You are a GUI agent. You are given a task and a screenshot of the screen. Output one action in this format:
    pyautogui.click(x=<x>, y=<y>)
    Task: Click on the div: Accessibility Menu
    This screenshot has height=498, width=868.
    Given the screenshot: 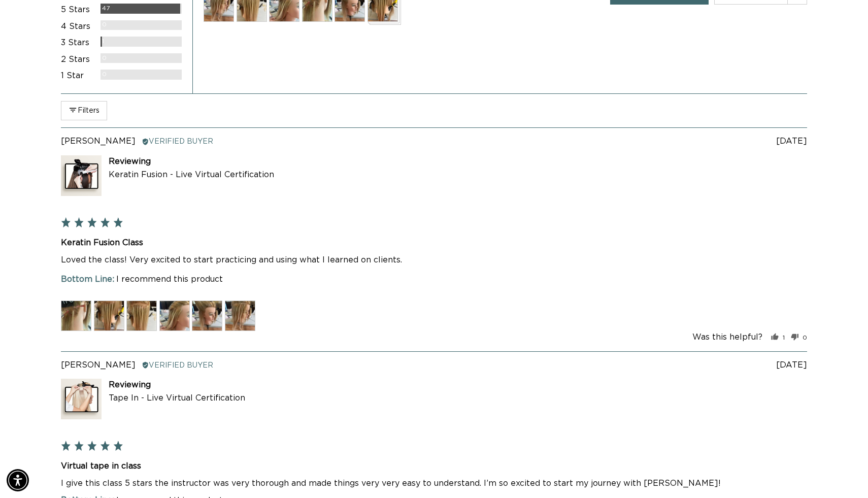 What is the action you would take?
    pyautogui.click(x=18, y=480)
    